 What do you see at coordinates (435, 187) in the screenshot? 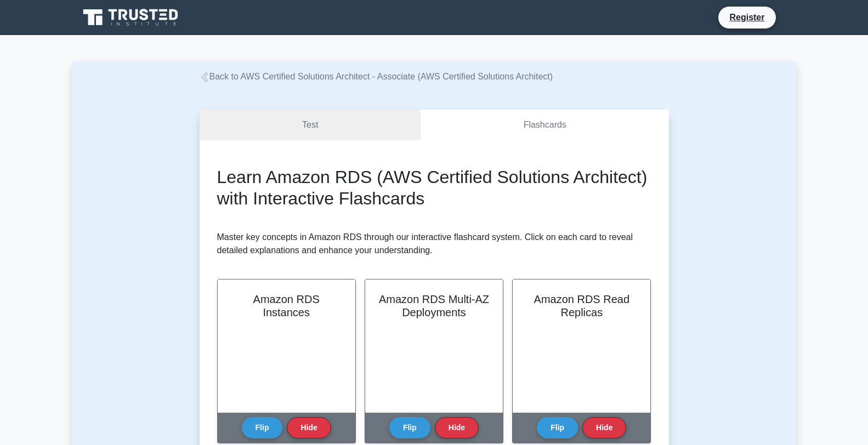
I see `h2: Learn Amazon RDS (AWS Certified Solutions Architect) with Interactive Flashcards` at bounding box center [435, 187].